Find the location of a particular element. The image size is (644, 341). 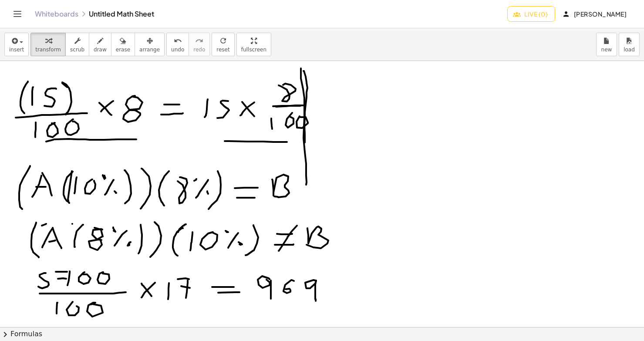

button: draw is located at coordinates (101, 45).